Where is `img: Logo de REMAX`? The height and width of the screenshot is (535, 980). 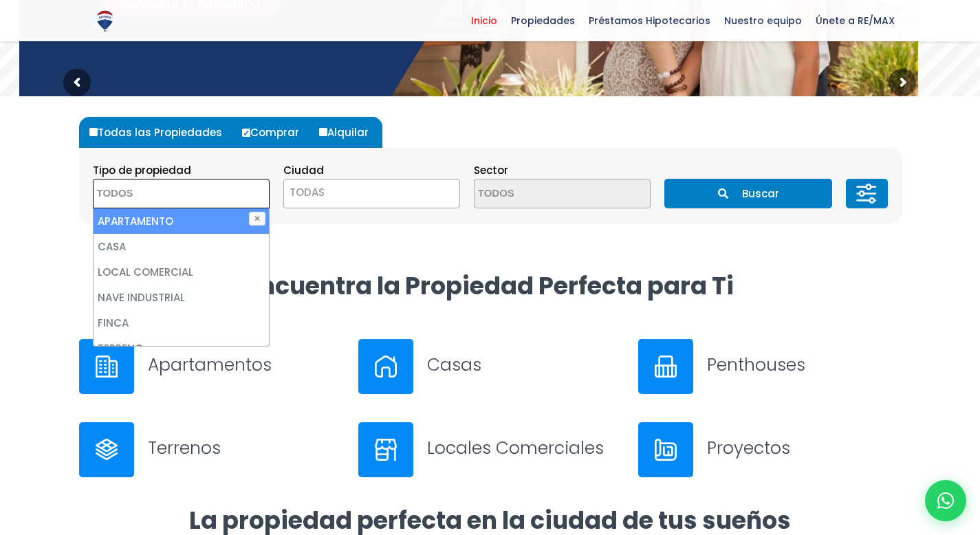 img: Logo de REMAX is located at coordinates (105, 21).